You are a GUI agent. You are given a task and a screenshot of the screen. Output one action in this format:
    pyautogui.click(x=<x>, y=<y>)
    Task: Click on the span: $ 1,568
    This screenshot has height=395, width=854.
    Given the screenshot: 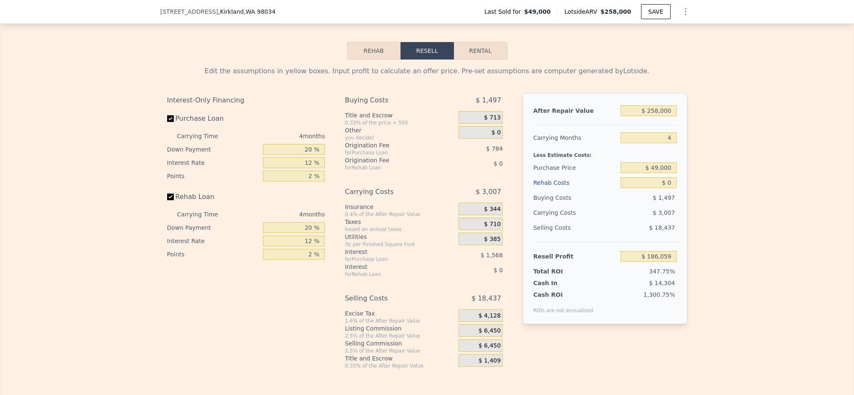 What is the action you would take?
    pyautogui.click(x=491, y=255)
    